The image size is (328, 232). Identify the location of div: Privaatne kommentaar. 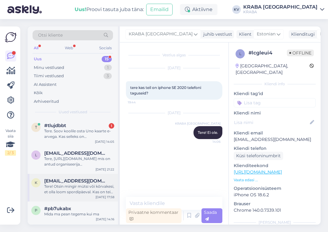
(154, 216).